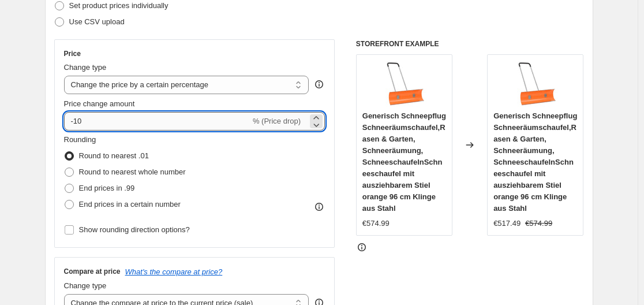 The width and height of the screenshot is (644, 305). Describe the element at coordinates (97, 21) in the screenshot. I see `span: Use CSV upload` at that location.